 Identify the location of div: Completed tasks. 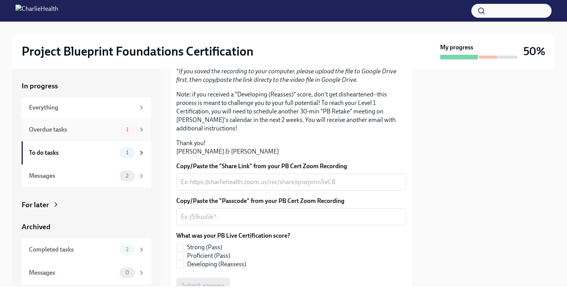
(73, 250).